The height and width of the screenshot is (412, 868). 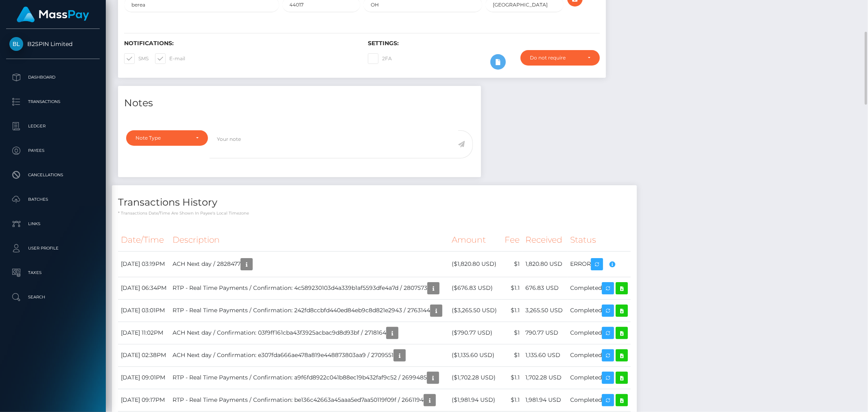 I want to click on td: ACH Next day / Confirmation: 03f9ff161cba43f3925acbac9d8d93bf / 2718164, so click(x=310, y=332).